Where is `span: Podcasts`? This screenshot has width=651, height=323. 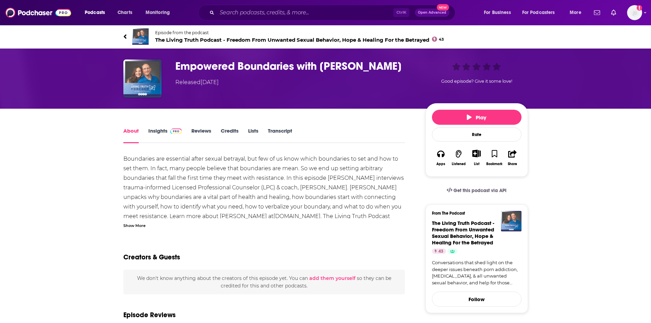 span: Podcasts is located at coordinates (95, 13).